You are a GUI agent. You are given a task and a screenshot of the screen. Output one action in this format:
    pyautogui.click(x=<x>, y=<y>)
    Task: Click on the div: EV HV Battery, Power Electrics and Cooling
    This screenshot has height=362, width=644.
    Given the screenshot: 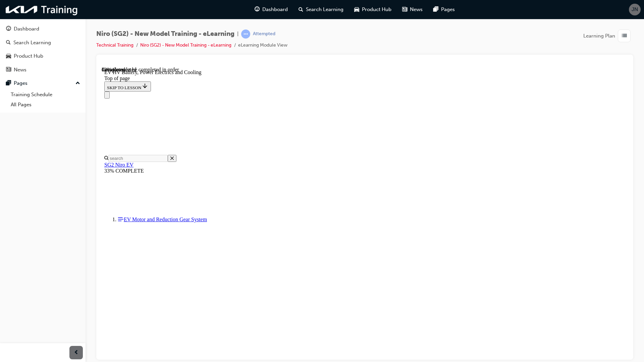 What is the action you would take?
    pyautogui.click(x=263, y=6)
    